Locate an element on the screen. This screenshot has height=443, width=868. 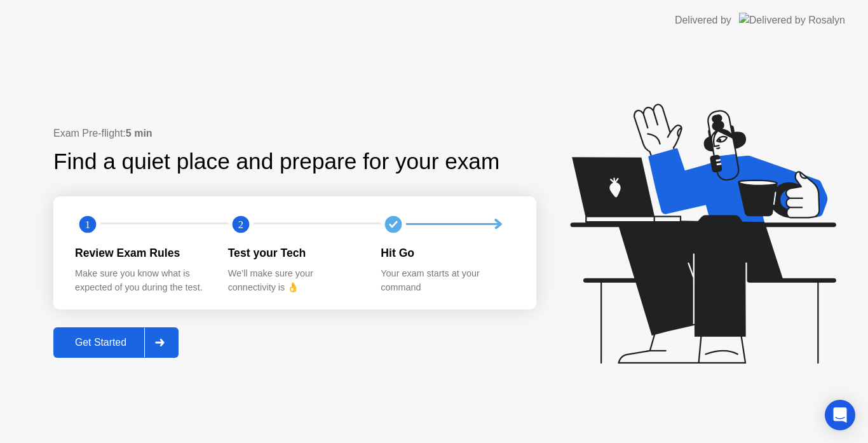
div: Your exam starts at your command is located at coordinates (447, 280).